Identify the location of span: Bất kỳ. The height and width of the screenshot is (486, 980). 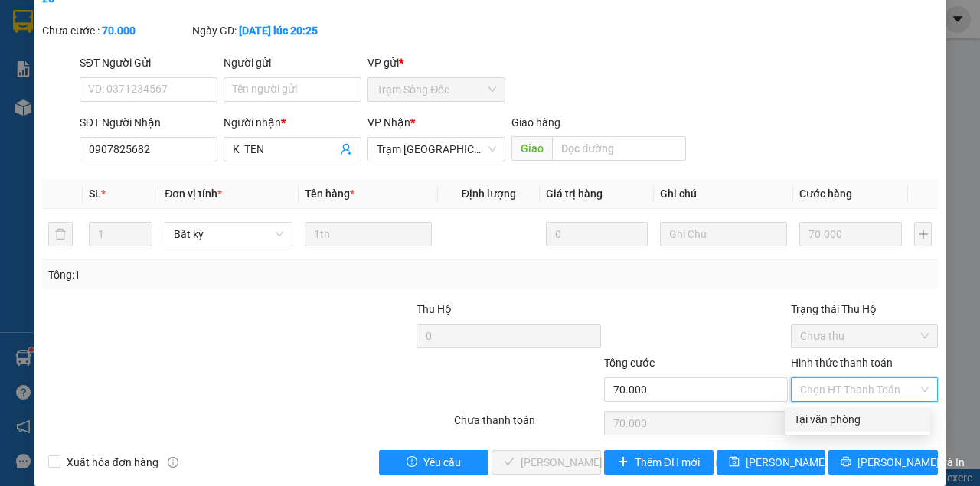
(229, 234).